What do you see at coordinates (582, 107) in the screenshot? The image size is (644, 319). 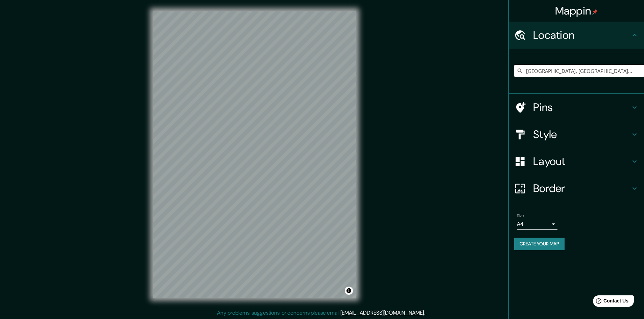 I see `h4: Pins` at bounding box center [582, 107].